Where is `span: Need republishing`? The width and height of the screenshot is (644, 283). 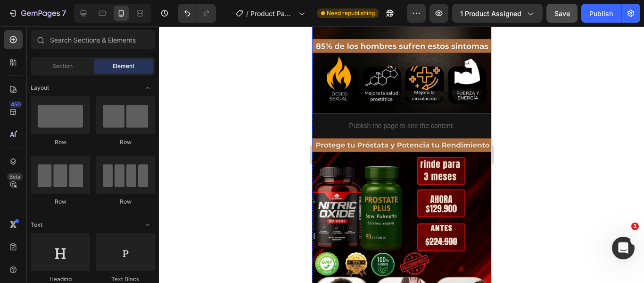
span: Need republishing is located at coordinates (351, 13).